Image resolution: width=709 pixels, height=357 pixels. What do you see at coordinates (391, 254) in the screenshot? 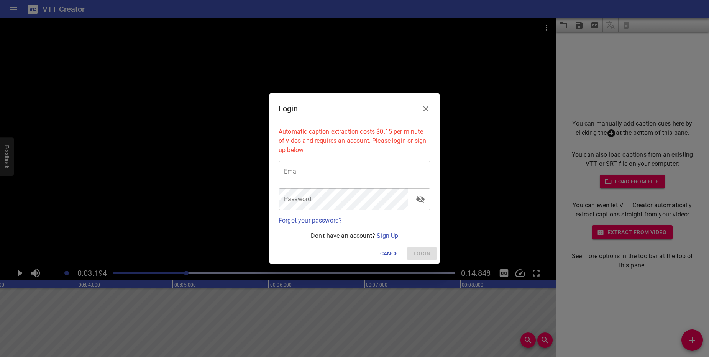
I see `span: Cancel` at bounding box center [391, 254].